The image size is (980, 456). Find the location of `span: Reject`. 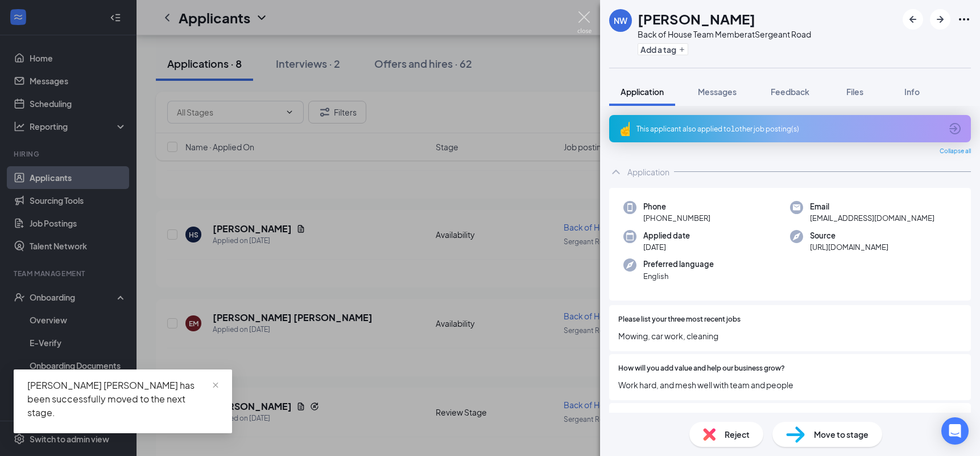

span: Reject is located at coordinates (737, 435).